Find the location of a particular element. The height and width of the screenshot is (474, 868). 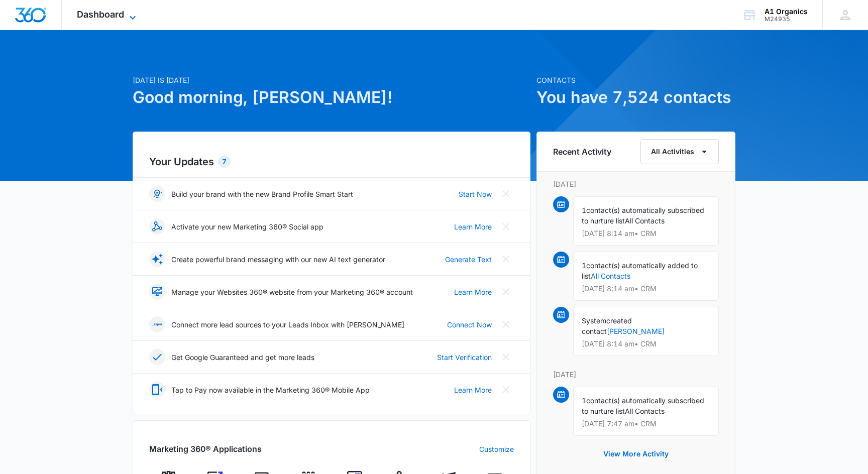

a: All Contacts is located at coordinates (610, 276).